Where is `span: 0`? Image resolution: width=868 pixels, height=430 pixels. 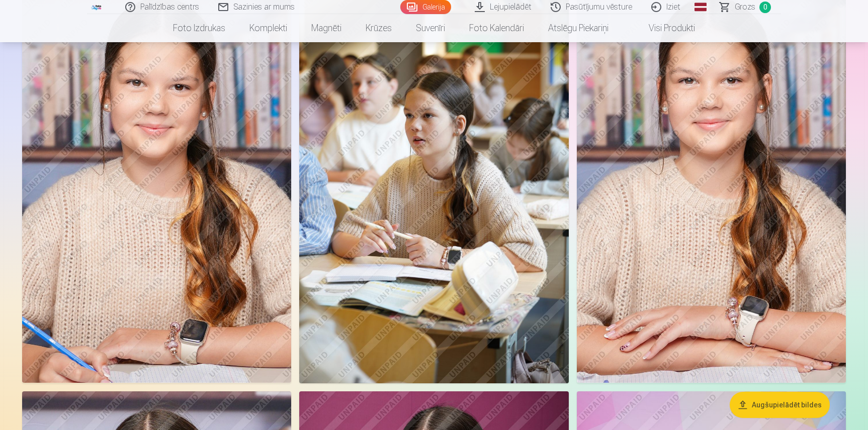
span: 0 is located at coordinates (765, 7).